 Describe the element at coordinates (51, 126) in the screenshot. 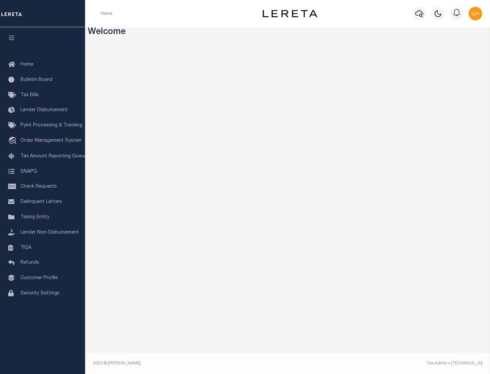

I see `span: Pymt Processing & Tracking` at that location.